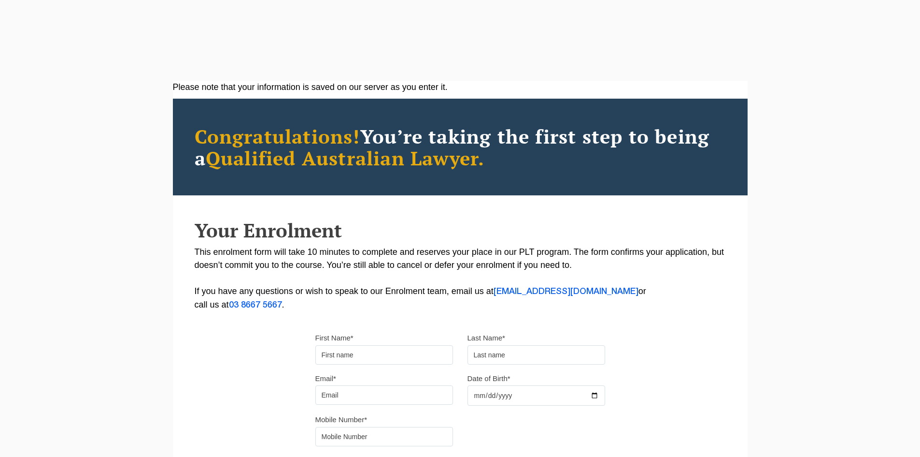 This screenshot has width=920, height=457. I want to click on input: Mobile Number, so click(384, 436).